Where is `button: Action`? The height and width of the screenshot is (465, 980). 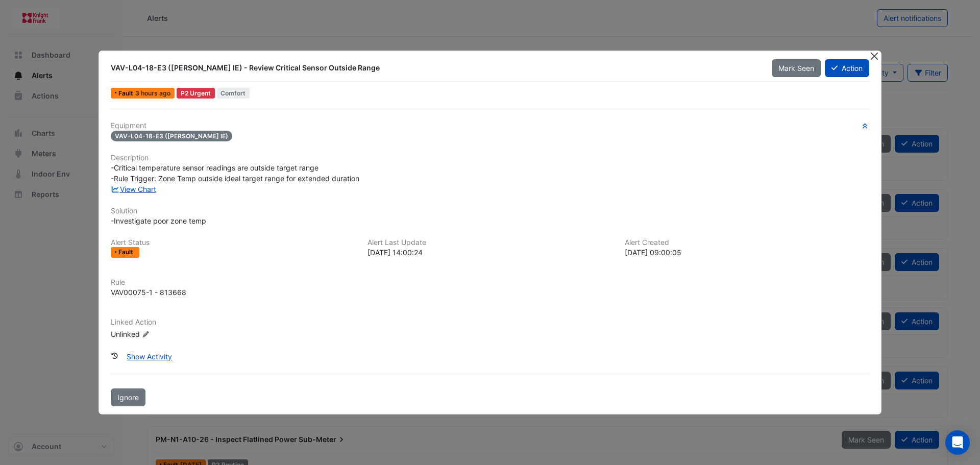 button: Action is located at coordinates (847, 68).